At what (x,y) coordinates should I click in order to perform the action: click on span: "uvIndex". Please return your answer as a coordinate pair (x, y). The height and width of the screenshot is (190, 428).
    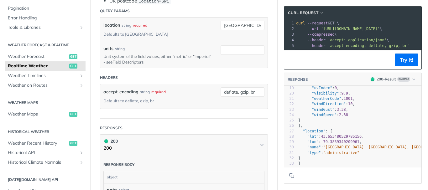
    Looking at the image, I should click on (321, 88).